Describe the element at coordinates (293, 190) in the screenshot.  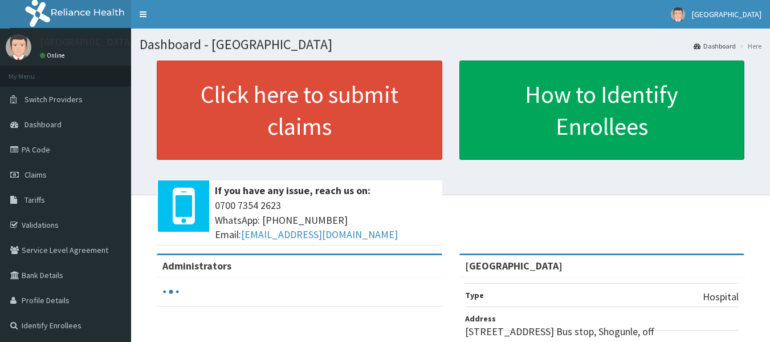
I see `b: If you have any issue, reach us on:` at that location.